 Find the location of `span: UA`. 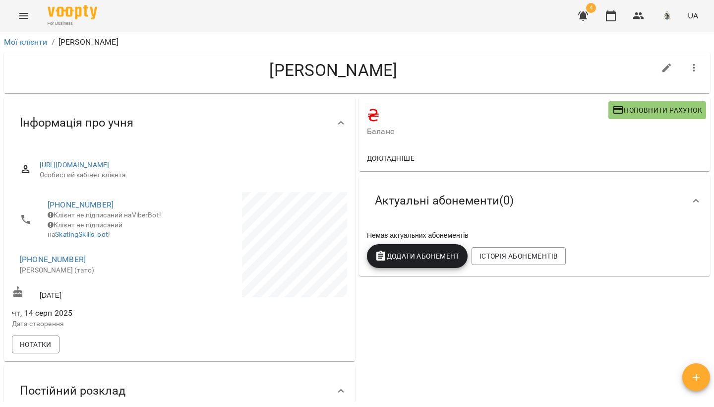

span: UA is located at coordinates (693, 15).